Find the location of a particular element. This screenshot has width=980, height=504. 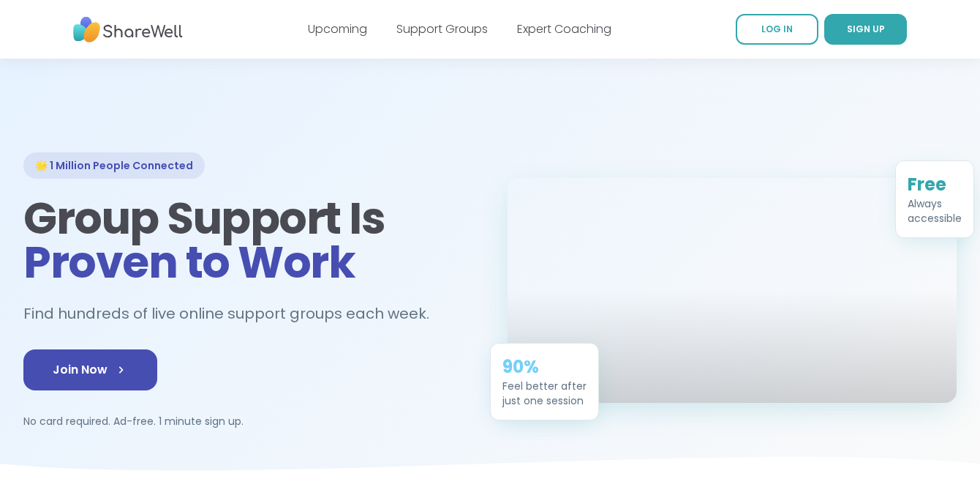

p: No card required. Ad-free. 1 minute sign up. is located at coordinates (248, 421).